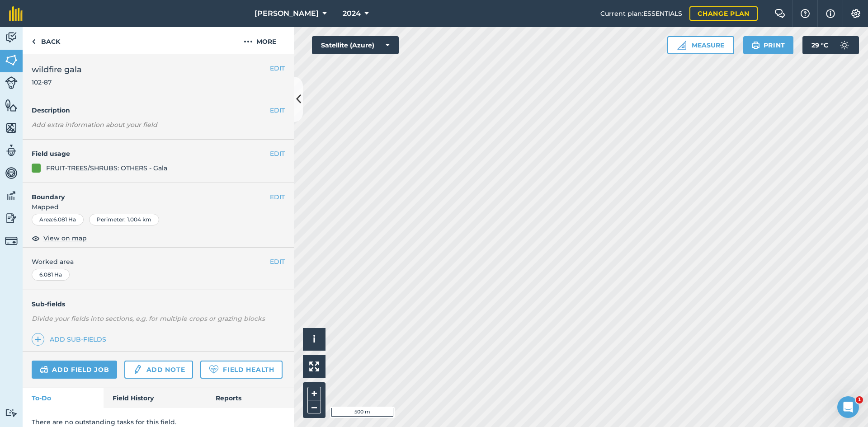 This screenshot has width=868, height=427. What do you see at coordinates (250, 398) in the screenshot?
I see `a: Reports` at bounding box center [250, 398].